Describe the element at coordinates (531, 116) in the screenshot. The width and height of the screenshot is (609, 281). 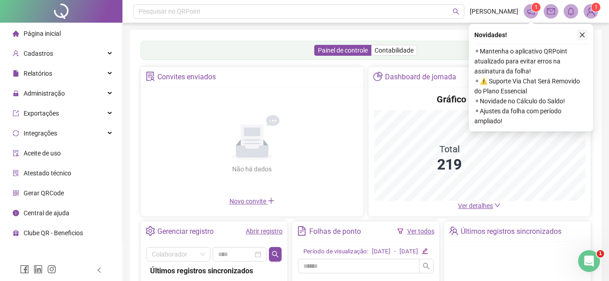
I see `span: ⚬ Ajustes da folha com período ampliado!` at that location.